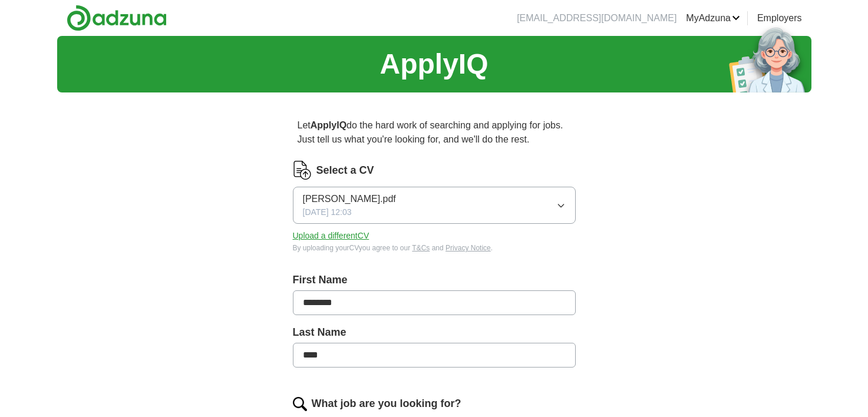 Image resolution: width=868 pixels, height=417 pixels. Describe the element at coordinates (346, 171) in the screenshot. I see `label: Select a CV` at that location.